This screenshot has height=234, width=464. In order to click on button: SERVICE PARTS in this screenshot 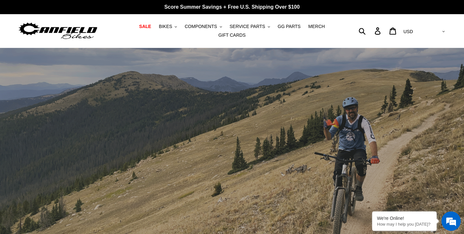, I will do `click(249, 26)`.